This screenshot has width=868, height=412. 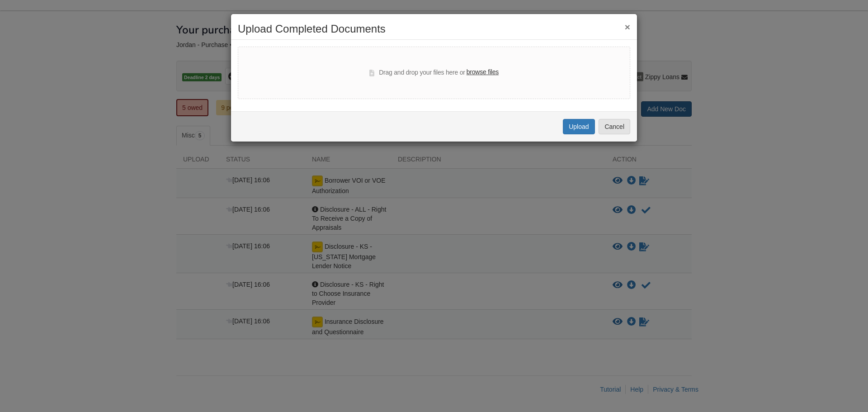 I want to click on button: Upload, so click(x=578, y=127).